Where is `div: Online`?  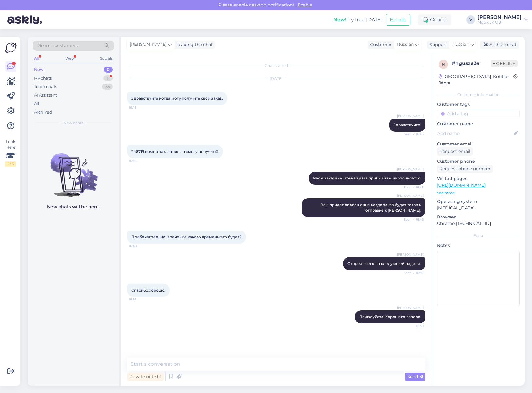
div: Online is located at coordinates (435, 20).